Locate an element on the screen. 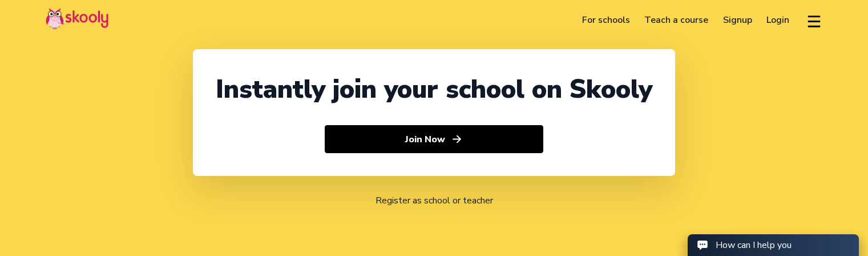  button: menu outline is located at coordinates (814, 20).